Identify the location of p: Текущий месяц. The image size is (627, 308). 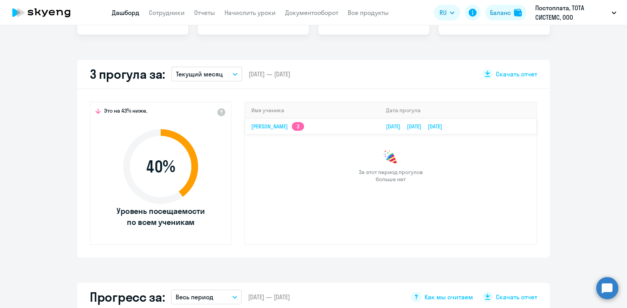
(199, 74).